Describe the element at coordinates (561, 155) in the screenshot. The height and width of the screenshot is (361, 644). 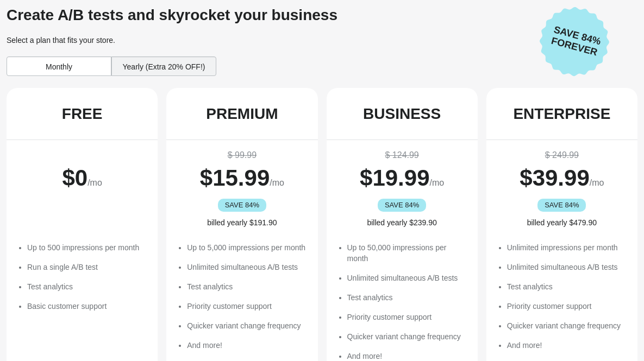
I see `div: $ 249.99` at that location.